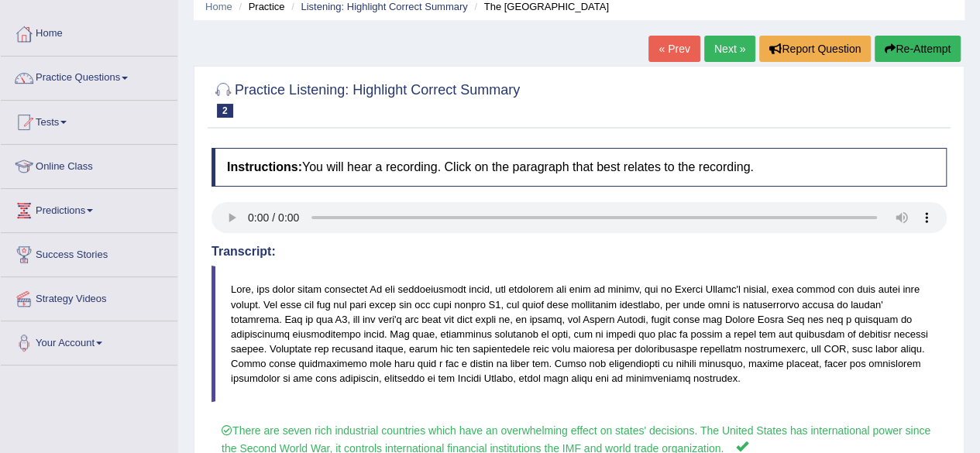  What do you see at coordinates (579, 168) in the screenshot?
I see `h4: You will hear a recording. Click on the paragraph that best relates to the recording.` at bounding box center [579, 168].